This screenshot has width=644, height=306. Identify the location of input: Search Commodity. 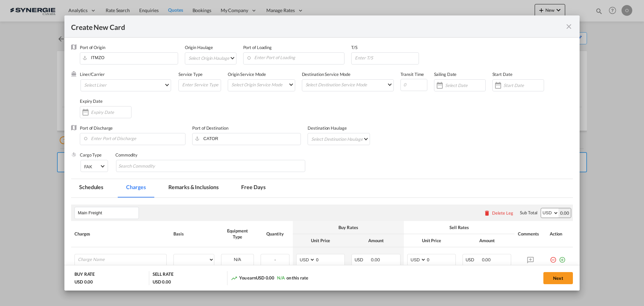
(149, 166).